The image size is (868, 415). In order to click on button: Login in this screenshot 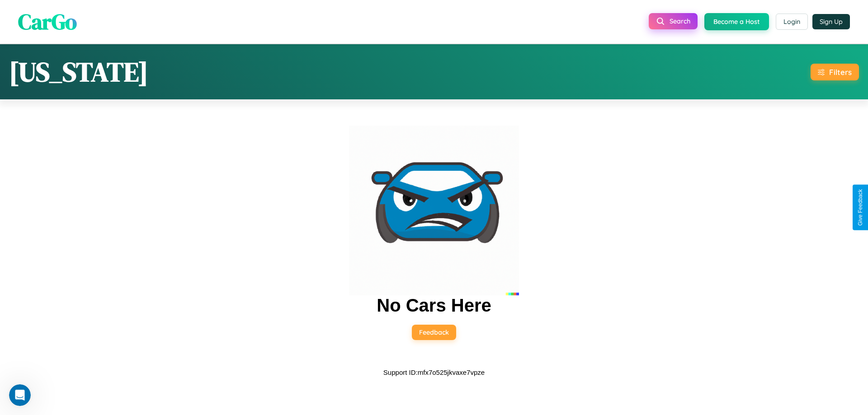, I will do `click(792, 22)`.